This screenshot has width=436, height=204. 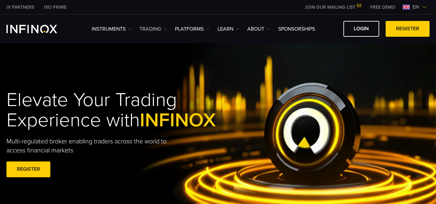 I want to click on a: INFINOX Logo, so click(x=39, y=29).